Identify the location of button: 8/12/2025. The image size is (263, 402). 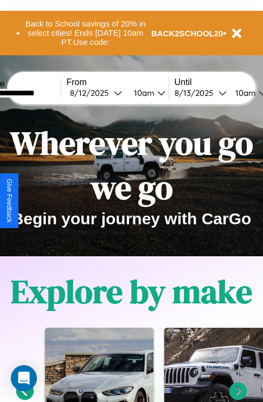
(96, 93).